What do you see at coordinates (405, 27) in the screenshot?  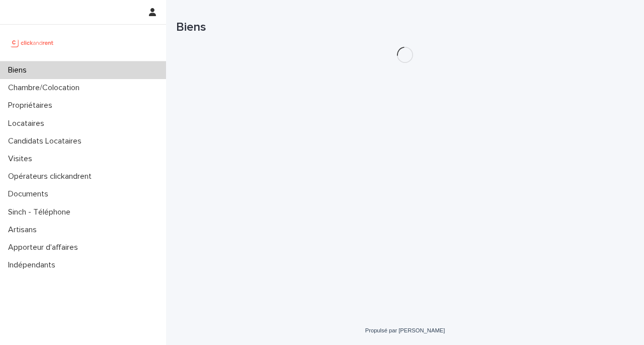 I see `h1: Biens` at bounding box center [405, 27].